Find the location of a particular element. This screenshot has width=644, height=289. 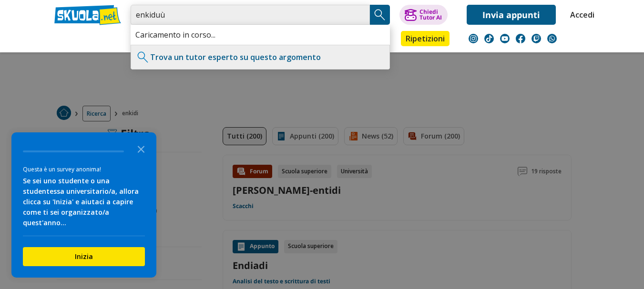

a: Invia appunti is located at coordinates (511, 14).